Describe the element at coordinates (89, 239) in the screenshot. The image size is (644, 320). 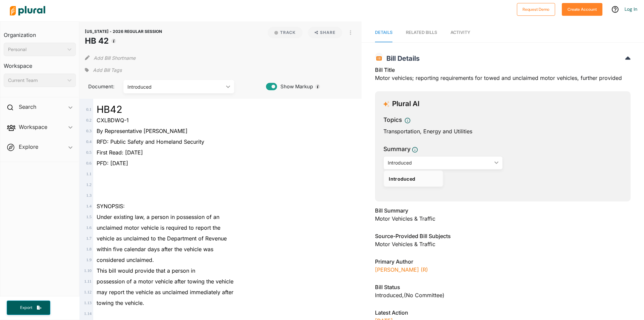
I see `span: 1 . 7` at that location.